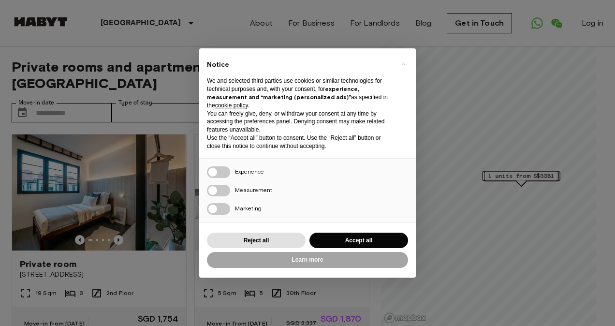 This screenshot has width=615, height=326. Describe the element at coordinates (358, 240) in the screenshot. I see `button: Accept all` at that location.